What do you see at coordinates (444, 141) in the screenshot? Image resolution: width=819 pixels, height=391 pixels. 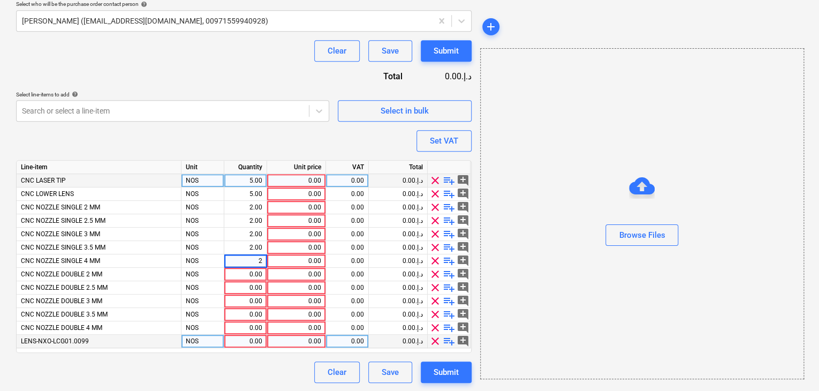 I see `div: Set VAT` at bounding box center [444, 141].